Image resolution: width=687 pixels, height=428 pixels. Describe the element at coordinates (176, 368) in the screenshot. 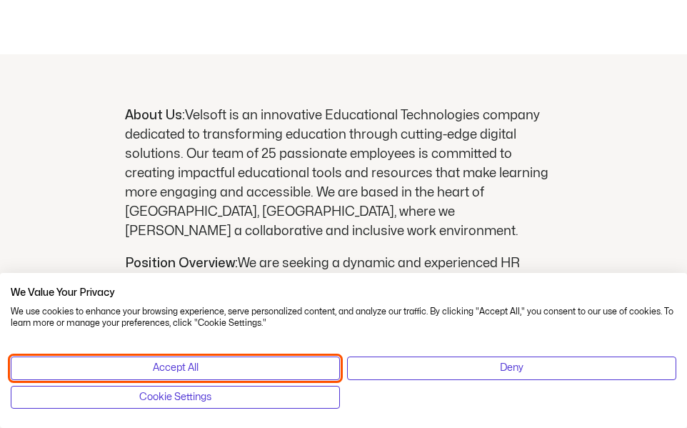

I see `span: Accept All` at that location.